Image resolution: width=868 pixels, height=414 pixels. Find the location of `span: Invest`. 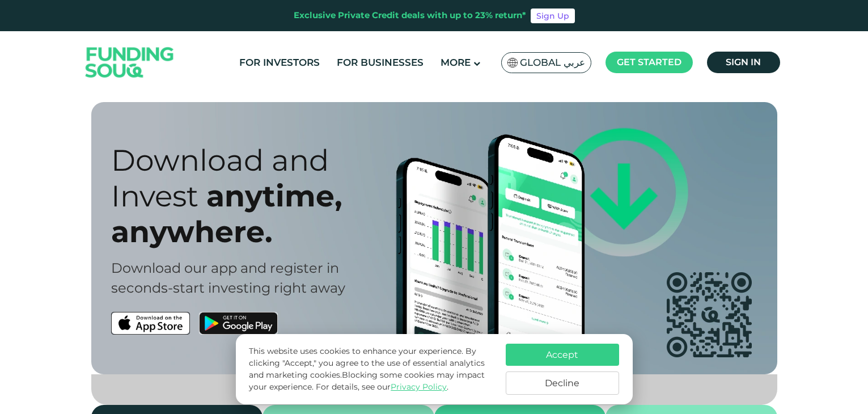

span: Invest is located at coordinates (155, 196).